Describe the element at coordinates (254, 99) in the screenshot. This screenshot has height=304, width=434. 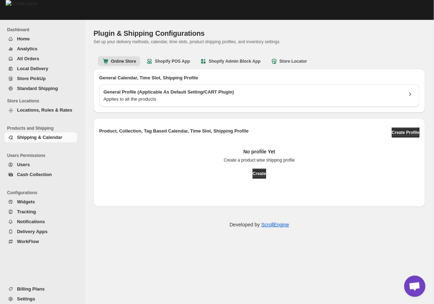
I see `div: Applies to all the products` at that location.